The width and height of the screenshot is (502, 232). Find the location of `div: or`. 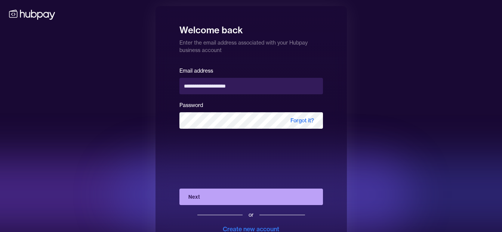

div: or is located at coordinates (251, 214).